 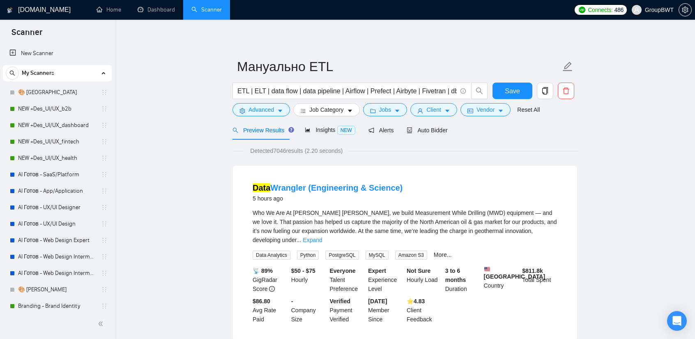 What do you see at coordinates (330, 130) in the screenshot?
I see `span: Insights` at bounding box center [330, 130].